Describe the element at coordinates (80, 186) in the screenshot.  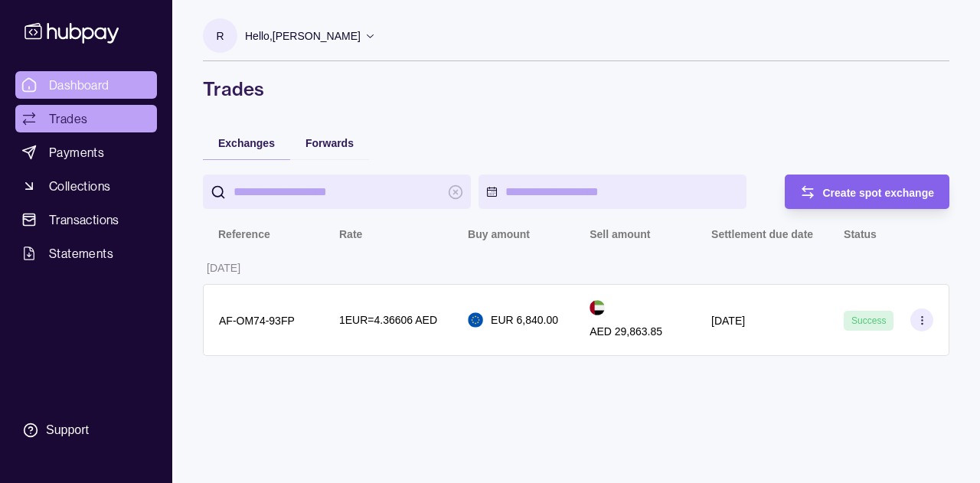
I see `span: Collections` at that location.